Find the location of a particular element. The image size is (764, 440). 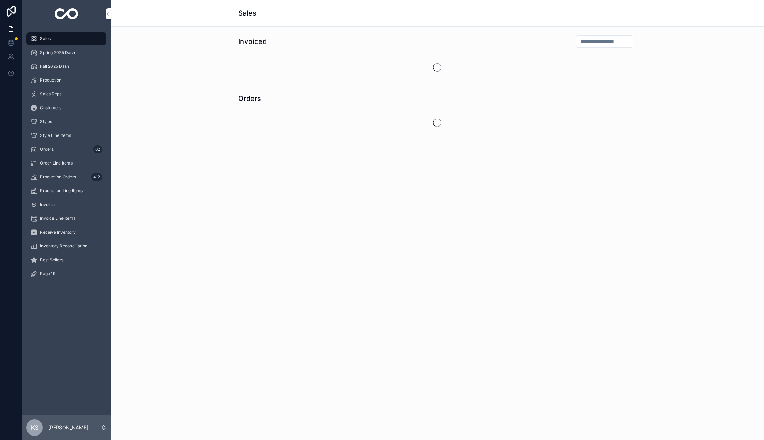

span: Production is located at coordinates (51, 80).